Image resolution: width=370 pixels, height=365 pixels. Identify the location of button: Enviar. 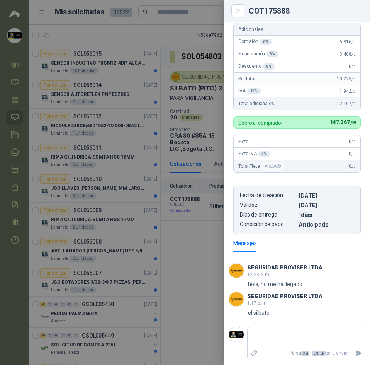
(359, 353).